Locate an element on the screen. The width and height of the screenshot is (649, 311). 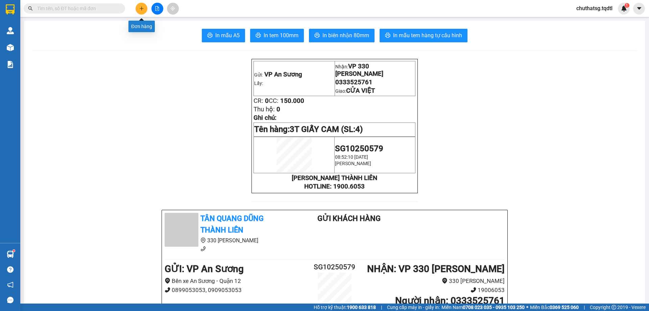
span: plus is located at coordinates (142, 8).